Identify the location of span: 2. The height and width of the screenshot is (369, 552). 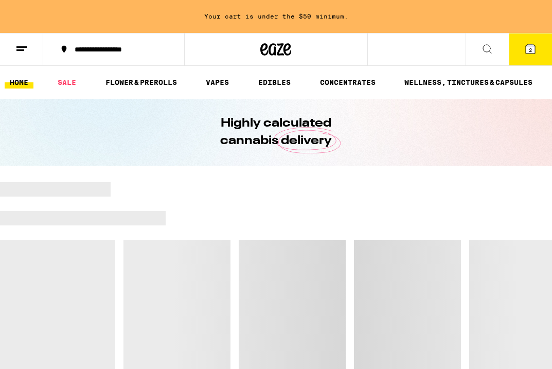
(530, 50).